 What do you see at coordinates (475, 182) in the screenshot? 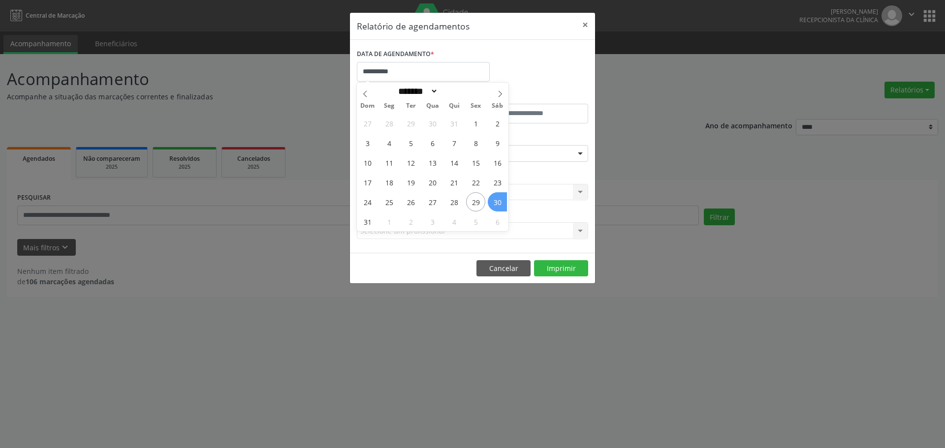
I see `span: Agosto 22, 2025` at bounding box center [475, 182].